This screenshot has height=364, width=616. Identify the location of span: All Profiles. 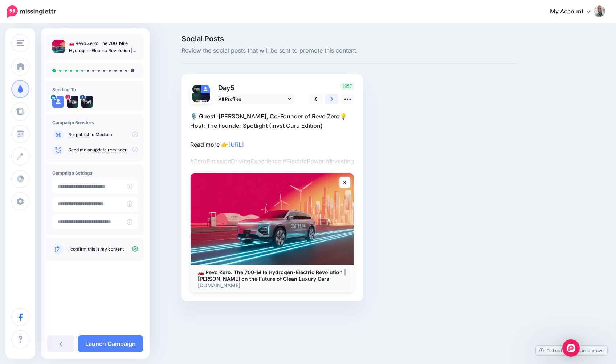
(252, 99).